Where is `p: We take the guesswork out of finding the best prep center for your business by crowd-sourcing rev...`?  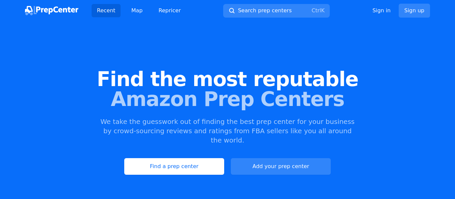 p: We take the guesswork out of finding the best prep center for your business by crowd-sourcing rev... is located at coordinates (227, 131).